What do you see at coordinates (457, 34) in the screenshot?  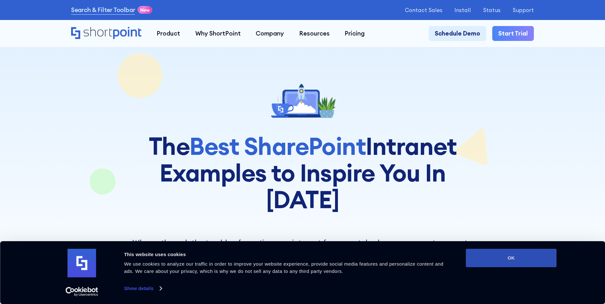 I see `a: Schedule Demo` at bounding box center [457, 34].